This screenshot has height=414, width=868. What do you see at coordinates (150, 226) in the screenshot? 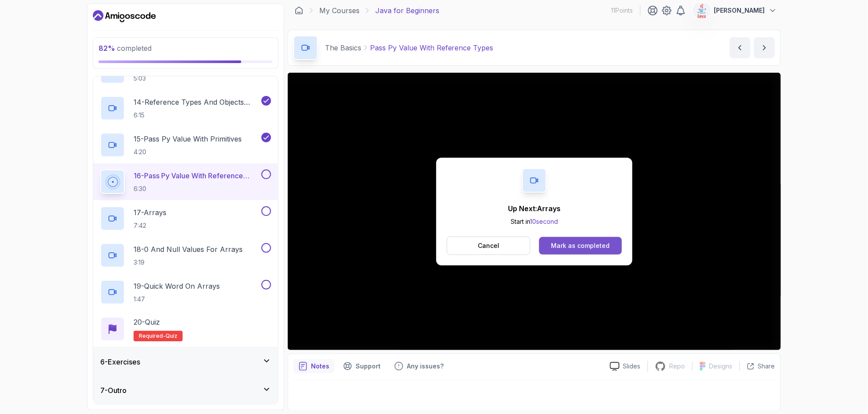
I see `p: 7:42` at bounding box center [150, 226].